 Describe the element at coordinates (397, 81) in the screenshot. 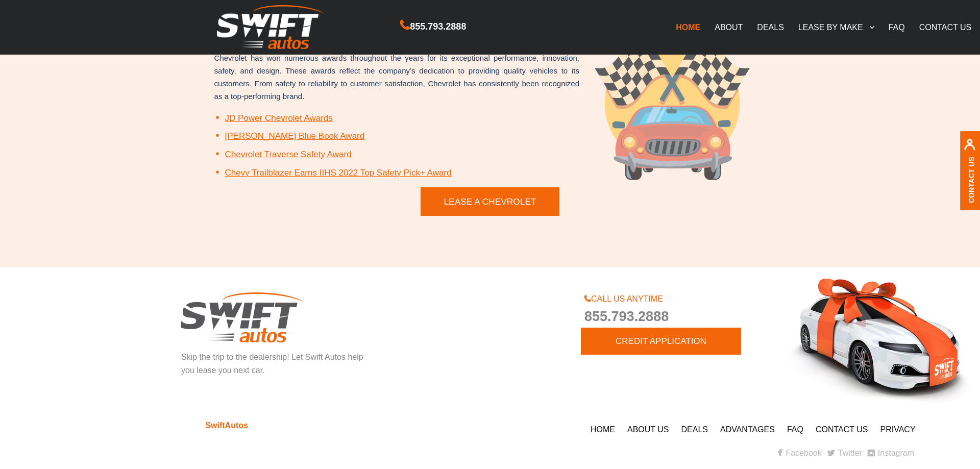

I see `p: Chevrolet has won numerous awards throughout the years for its exceptional performance, innovatio...` at that location.